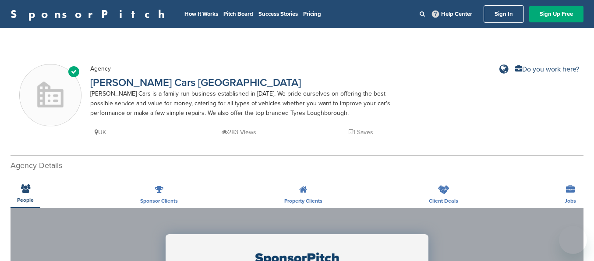  Describe the element at coordinates (50, 95) in the screenshot. I see `img: Sponsorpitch & Steve Slattery Cars Loughborough` at that location.